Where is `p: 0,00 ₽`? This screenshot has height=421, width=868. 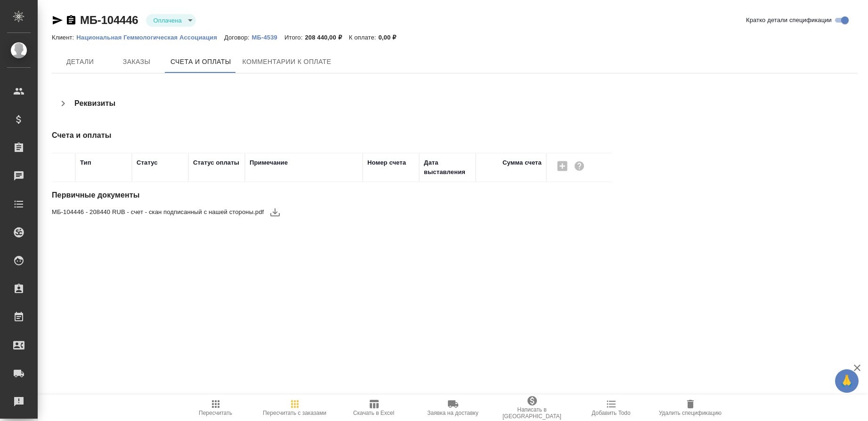 p: 0,00 ₽ is located at coordinates (391, 38).